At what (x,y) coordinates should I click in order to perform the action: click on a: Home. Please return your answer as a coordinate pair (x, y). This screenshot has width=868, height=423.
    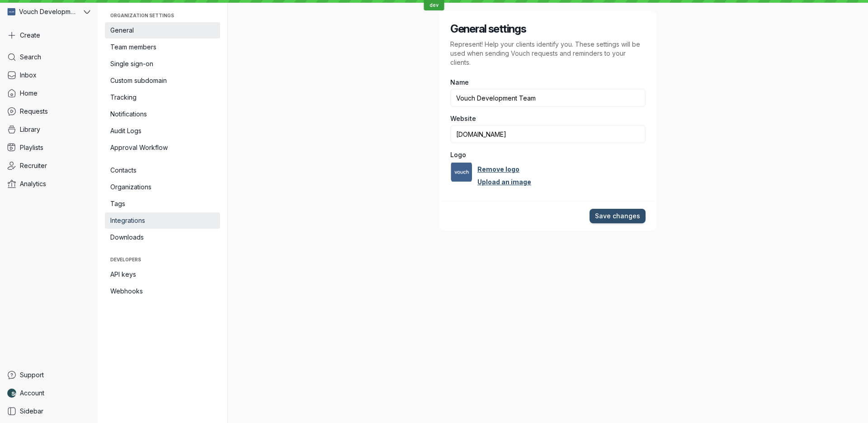
    Looking at the image, I should click on (49, 94).